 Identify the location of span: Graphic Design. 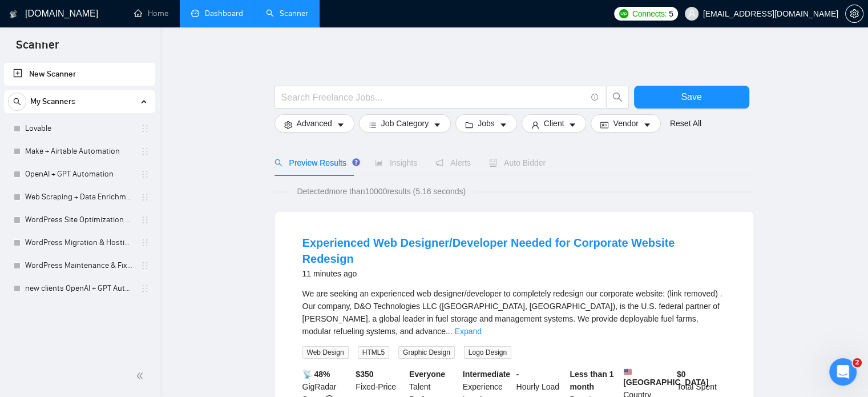
(426, 352).